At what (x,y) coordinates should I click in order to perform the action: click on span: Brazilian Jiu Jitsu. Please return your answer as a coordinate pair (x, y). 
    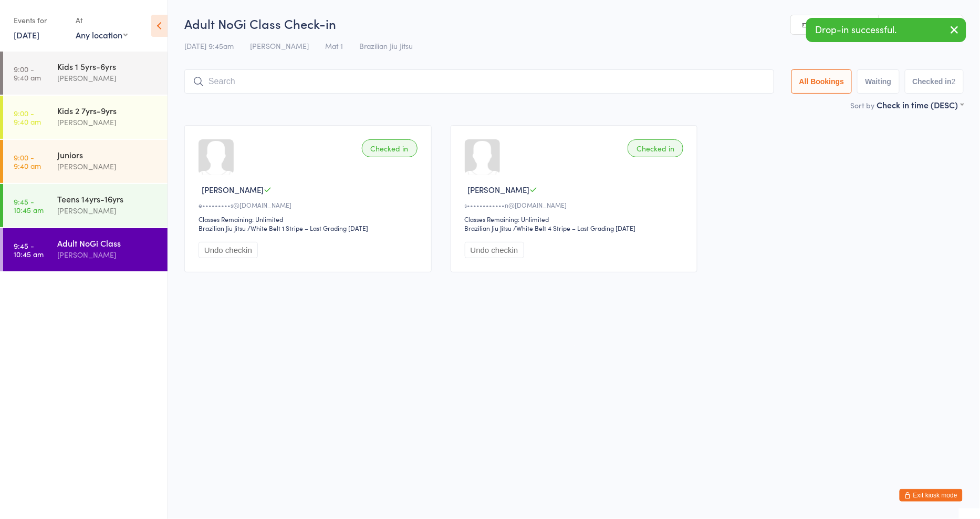
    Looking at the image, I should click on (386, 46).